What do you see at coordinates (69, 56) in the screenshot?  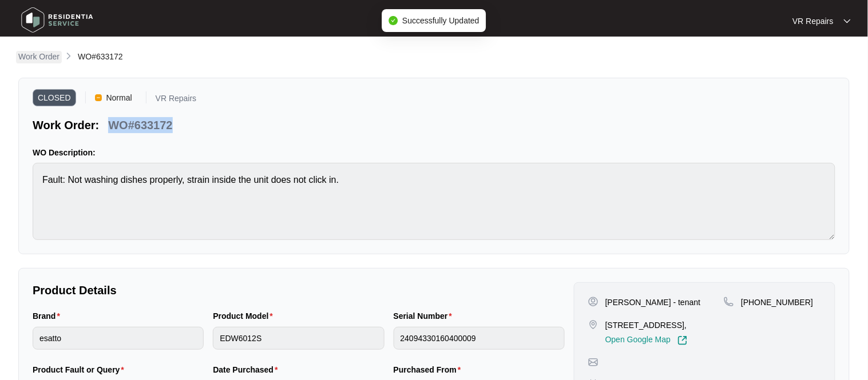 I see `img: chevron-right` at bounding box center [69, 56].